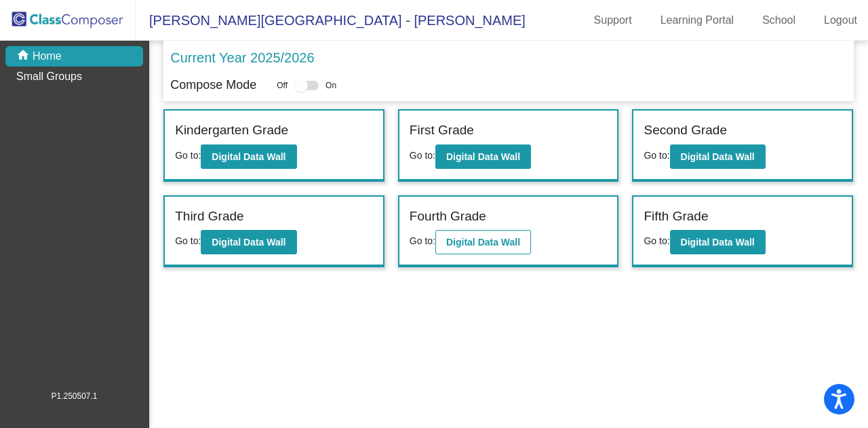 The image size is (868, 428). What do you see at coordinates (24, 57) in the screenshot?
I see `mat-icon: home` at bounding box center [24, 57].